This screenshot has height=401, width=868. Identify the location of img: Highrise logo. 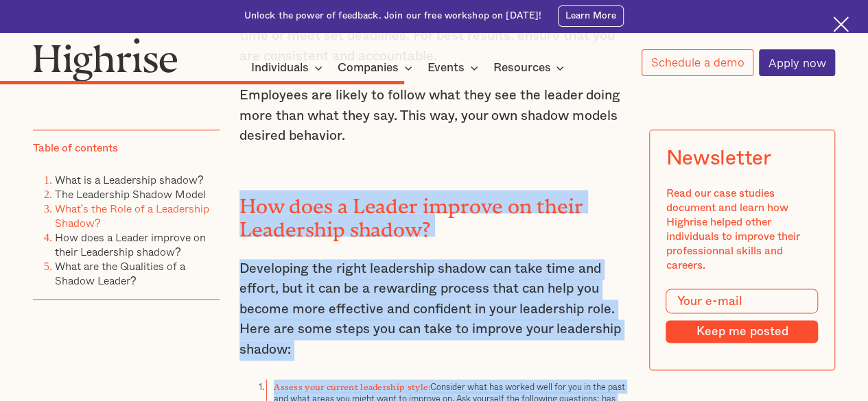
(105, 59).